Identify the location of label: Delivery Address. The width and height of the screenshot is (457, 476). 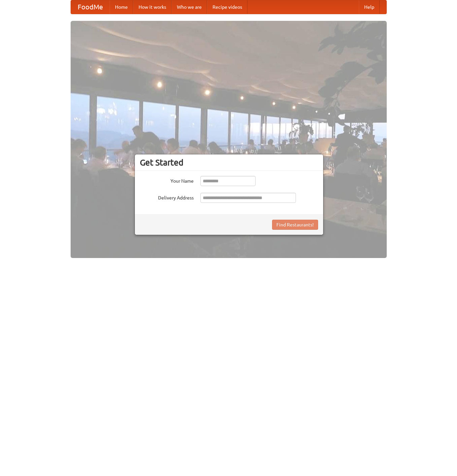
(167, 197).